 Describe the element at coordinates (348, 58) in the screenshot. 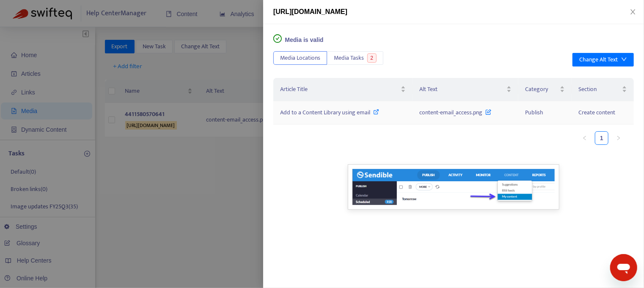

I see `span: Media Tasks` at that location.